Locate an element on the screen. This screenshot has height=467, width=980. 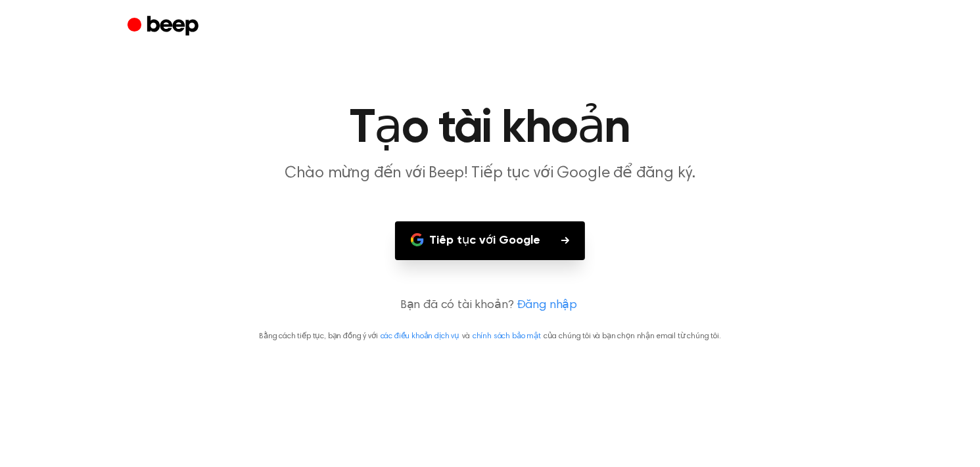
font: của chúng tôi và bạn chọn nhận email từ chúng tôi. is located at coordinates (632, 336).